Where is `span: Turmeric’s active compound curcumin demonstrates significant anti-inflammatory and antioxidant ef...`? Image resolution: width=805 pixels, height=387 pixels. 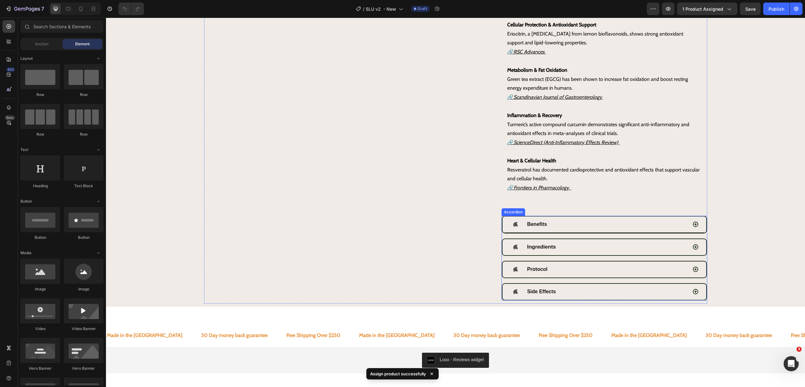
span: Turmeric’s active compound curcumin demonstrates significant anti-inflammatory and antioxidant ef... is located at coordinates (493, 111).